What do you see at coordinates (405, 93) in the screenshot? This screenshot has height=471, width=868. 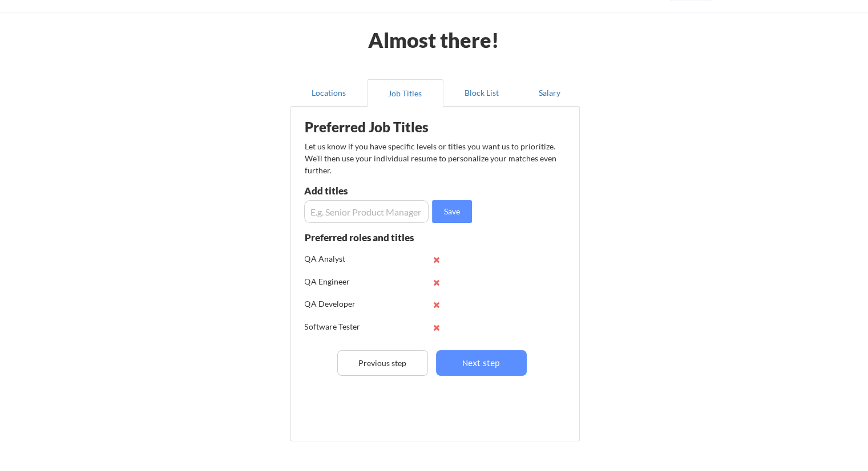 I see `button: Job Titles` at bounding box center [405, 93].